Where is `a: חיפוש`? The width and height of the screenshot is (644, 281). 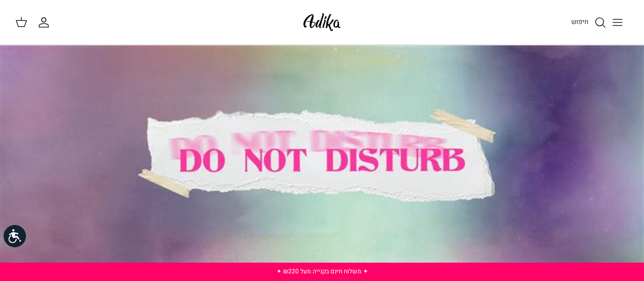 a: חיפוש is located at coordinates (589, 22).